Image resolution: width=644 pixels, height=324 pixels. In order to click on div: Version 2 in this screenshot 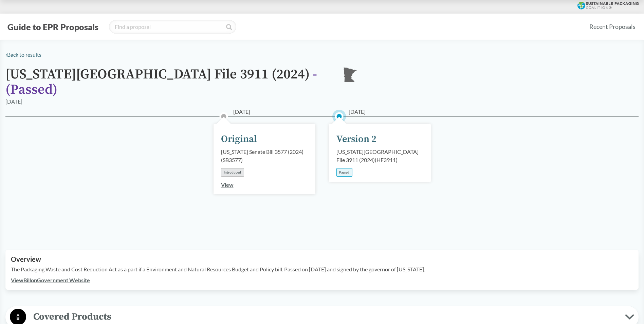, I will do `click(356, 139)`.